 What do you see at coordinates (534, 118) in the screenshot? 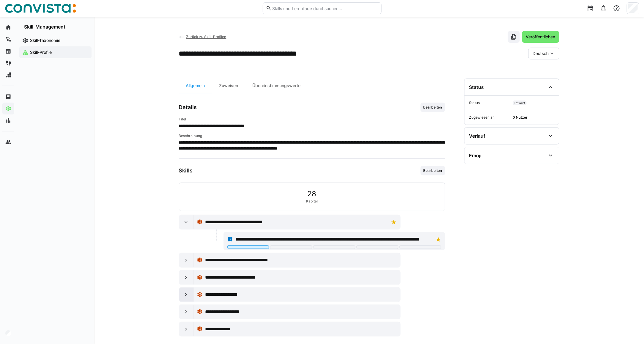
I see `span: 0 Nutzer` at bounding box center [534, 118].